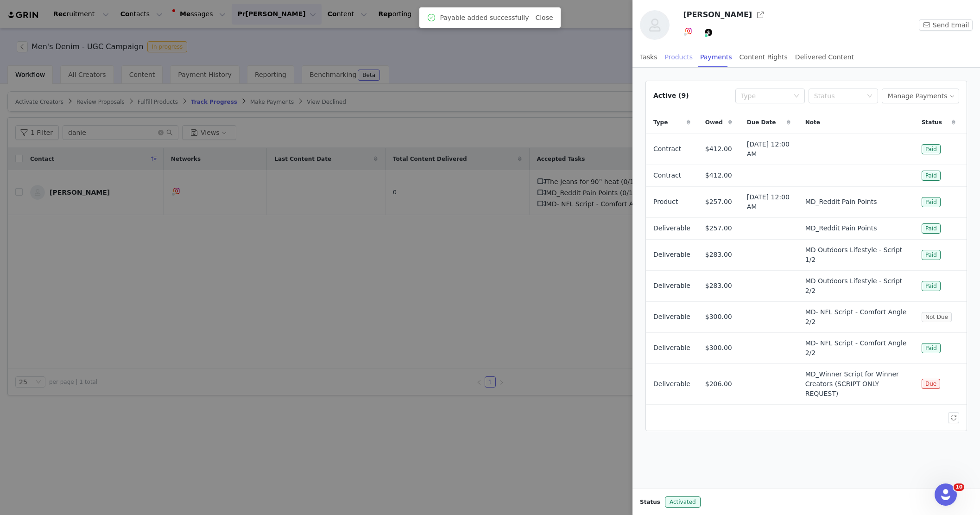 The image size is (980, 515). Describe the element at coordinates (666, 202) in the screenshot. I see `span: Product` at that location.